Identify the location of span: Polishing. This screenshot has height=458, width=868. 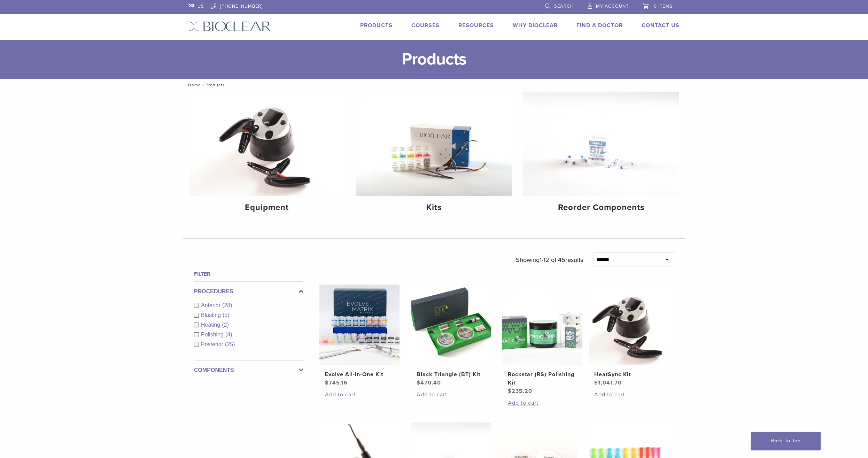
(214, 334).